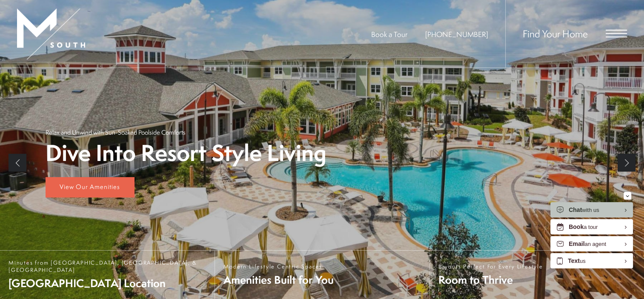 Image resolution: width=644 pixels, height=299 pixels. I want to click on a: Previous, so click(18, 163).